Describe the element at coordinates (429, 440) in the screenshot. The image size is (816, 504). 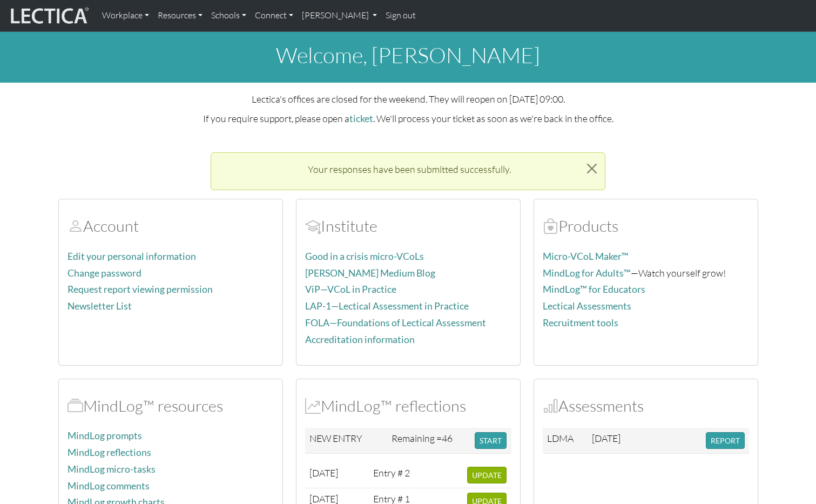
I see `td: Remaining =` at that location.